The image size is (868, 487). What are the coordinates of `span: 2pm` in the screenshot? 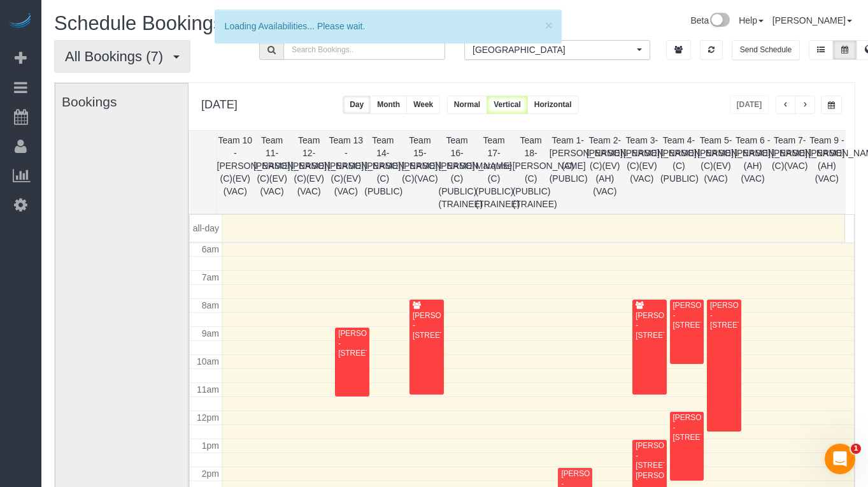 It's located at (210, 473).